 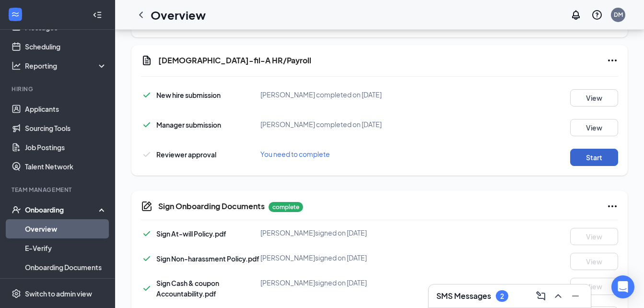 What do you see at coordinates (623, 287) in the screenshot?
I see `div: Open Intercom Messenger` at bounding box center [623, 287].